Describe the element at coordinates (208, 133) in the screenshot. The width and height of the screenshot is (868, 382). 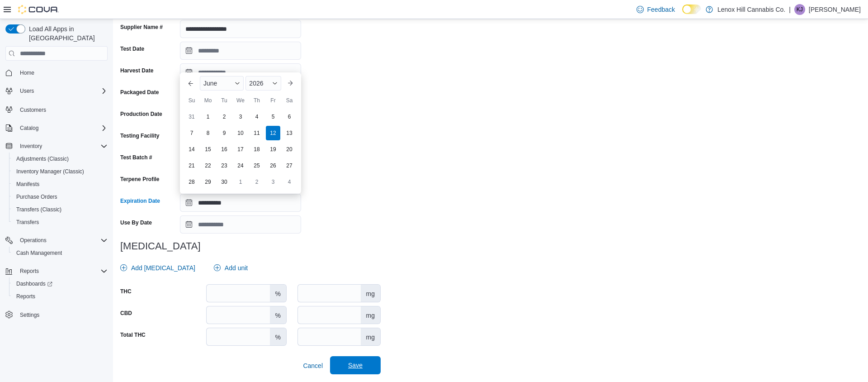
I see `div: day-8` at that location.